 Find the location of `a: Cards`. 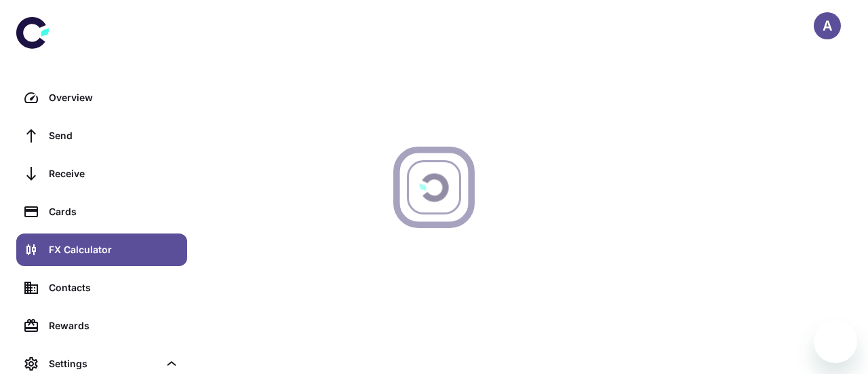

a: Cards is located at coordinates (101, 211).